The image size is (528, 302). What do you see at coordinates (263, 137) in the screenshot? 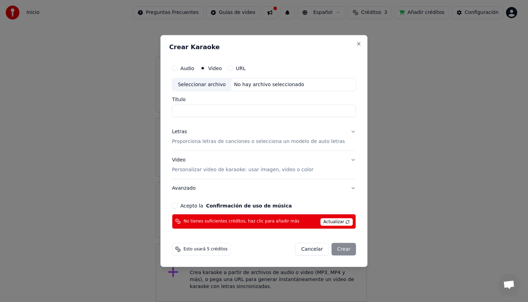
I see `button: LetrasProporciona letras de canciones o selecciona un modelo de auto letras` at bounding box center [263, 137].